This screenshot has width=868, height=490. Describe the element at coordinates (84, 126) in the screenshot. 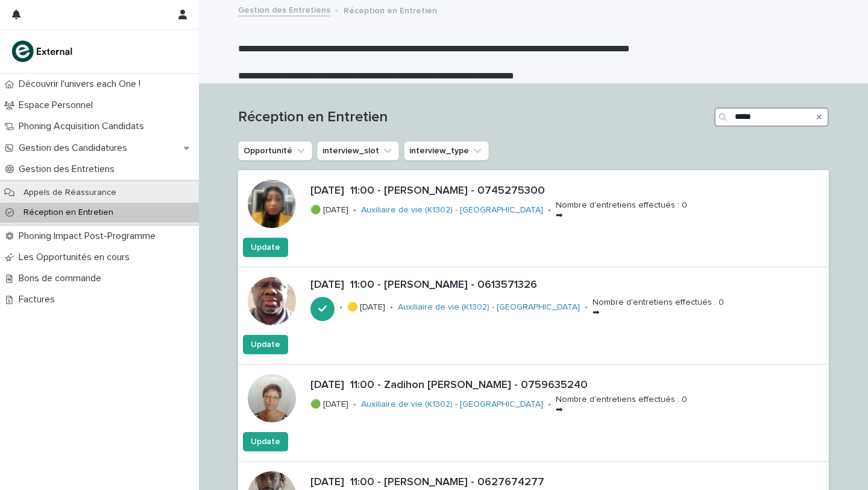

I see `p: Phoning Acquisition Candidats` at that location.